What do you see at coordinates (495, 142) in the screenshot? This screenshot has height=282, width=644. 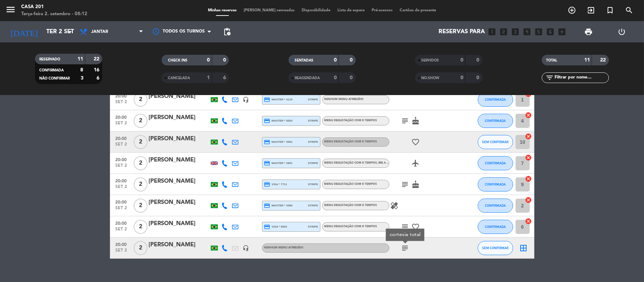 I see `span: SEM CONFIRMAR` at bounding box center [495, 142].